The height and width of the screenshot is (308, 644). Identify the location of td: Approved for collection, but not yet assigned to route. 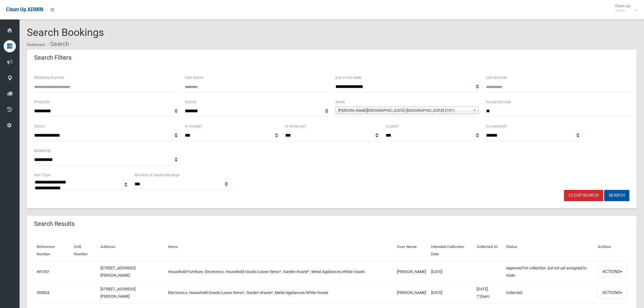
(550, 272).